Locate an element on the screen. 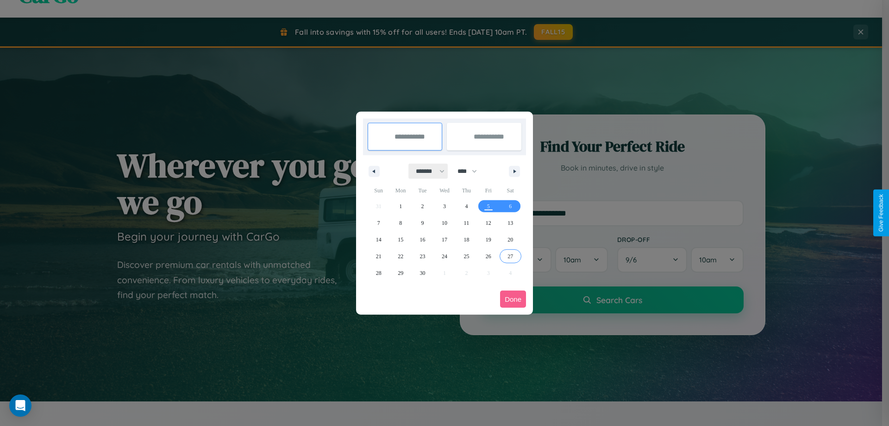  button: 22 is located at coordinates (400, 256).